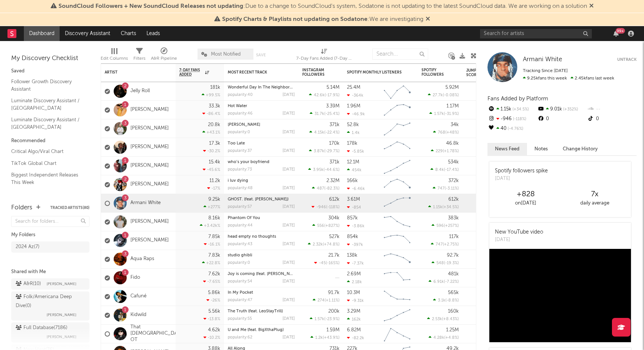 The height and width of the screenshot is (350, 644). What do you see at coordinates (240, 281) in the screenshot?
I see `div: popularity: 54` at bounding box center [240, 281].